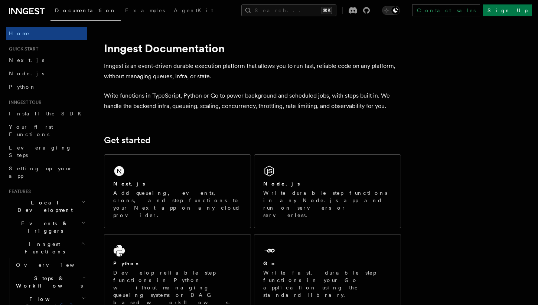 This screenshot has width=538, height=305. What do you see at coordinates (177, 191) in the screenshot?
I see `a: Next.jsAdd queueing, events, crons, and step functions to your Next app on any cloud provider.` at bounding box center [177, 191].